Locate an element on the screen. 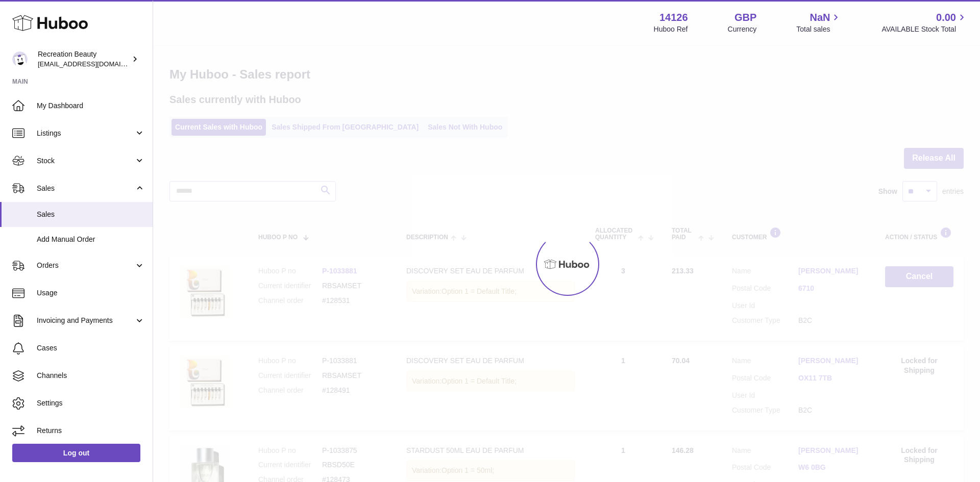  strong: GBP is located at coordinates (745, 18).